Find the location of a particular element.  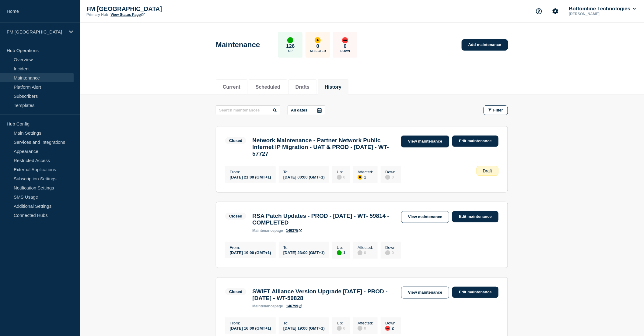

div: 2 is located at coordinates (391, 328).